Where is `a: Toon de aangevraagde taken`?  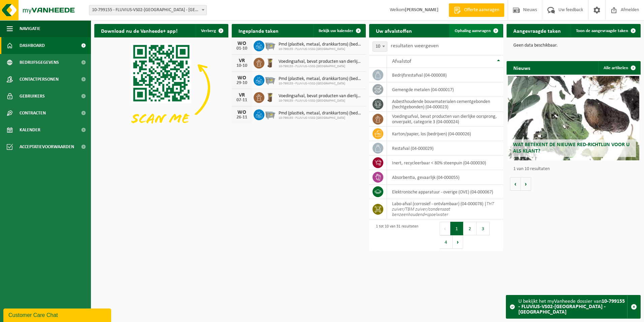 a: Toon de aangevraagde taken is located at coordinates (606, 30).